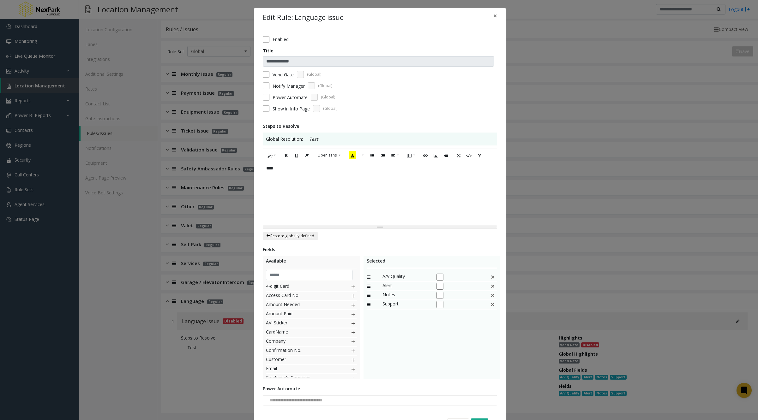 The height and width of the screenshot is (420, 758). Describe the element at coordinates (302, 296) in the screenshot. I see `span: Access Card No.` at that location.